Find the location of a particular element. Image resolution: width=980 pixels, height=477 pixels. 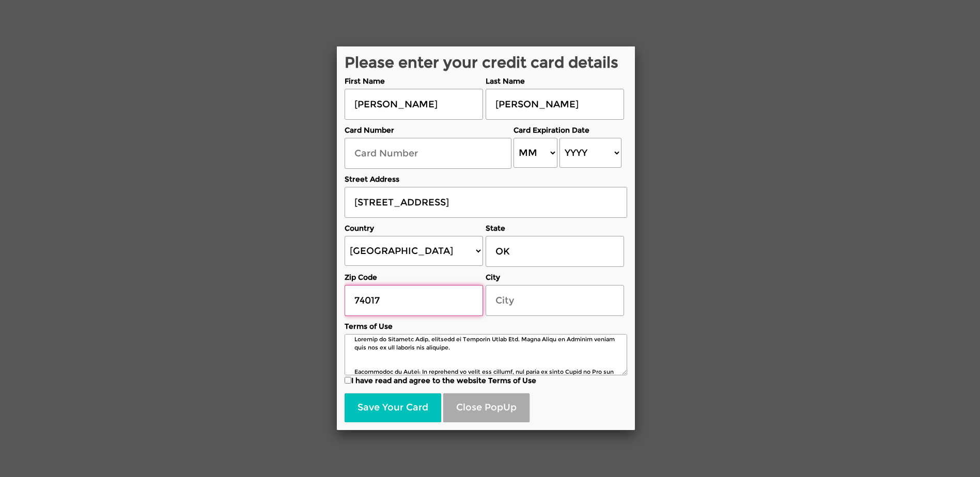

input: Card Number is located at coordinates (428, 153).